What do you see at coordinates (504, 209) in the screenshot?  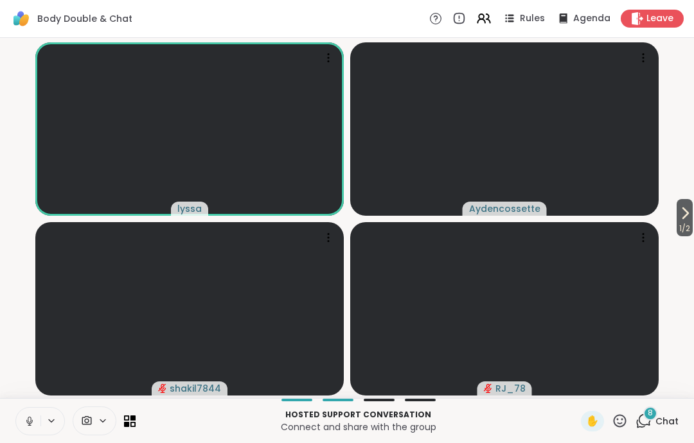 I see `span: Aydencossette` at bounding box center [504, 209].